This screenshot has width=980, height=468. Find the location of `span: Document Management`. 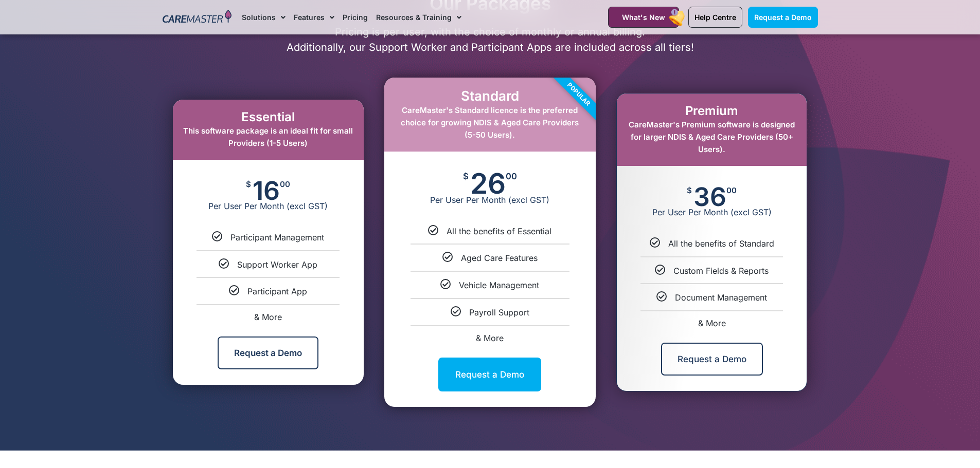

span: Document Management is located at coordinates (720, 298).